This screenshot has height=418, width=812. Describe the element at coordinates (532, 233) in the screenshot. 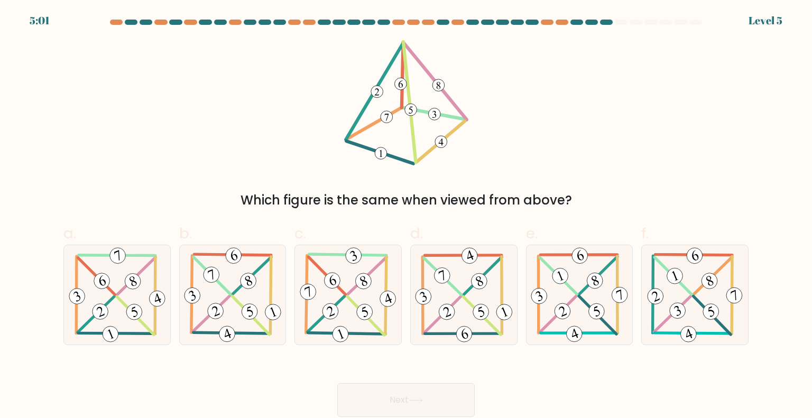

I see `span: e.` at that location.